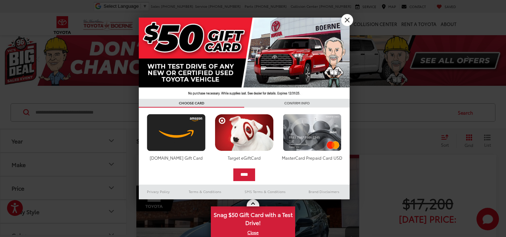 This screenshot has height=237, width=506. Describe the element at coordinates (253, 218) in the screenshot. I see `span: Snag $50 Gift Card with a Test Drive!` at that location.